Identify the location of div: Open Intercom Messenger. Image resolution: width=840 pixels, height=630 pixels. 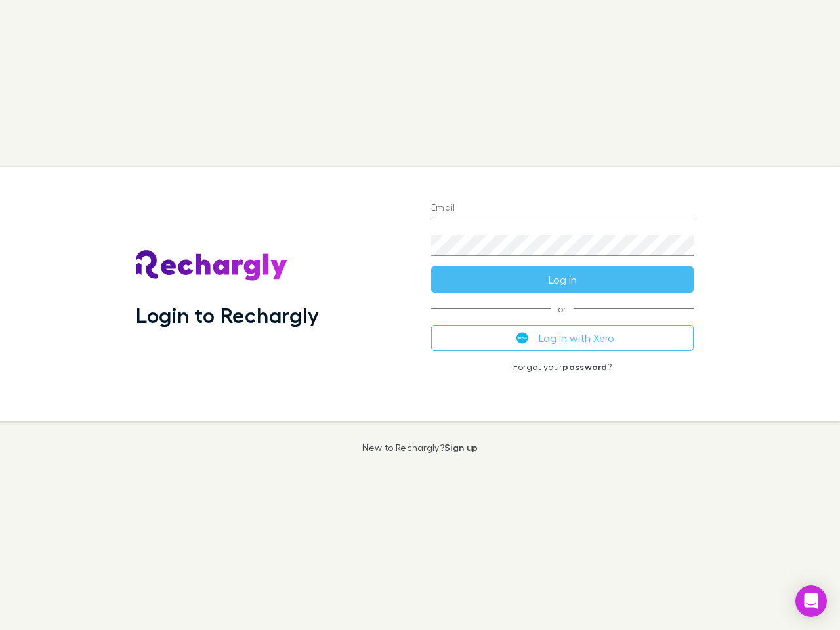
(812, 601).